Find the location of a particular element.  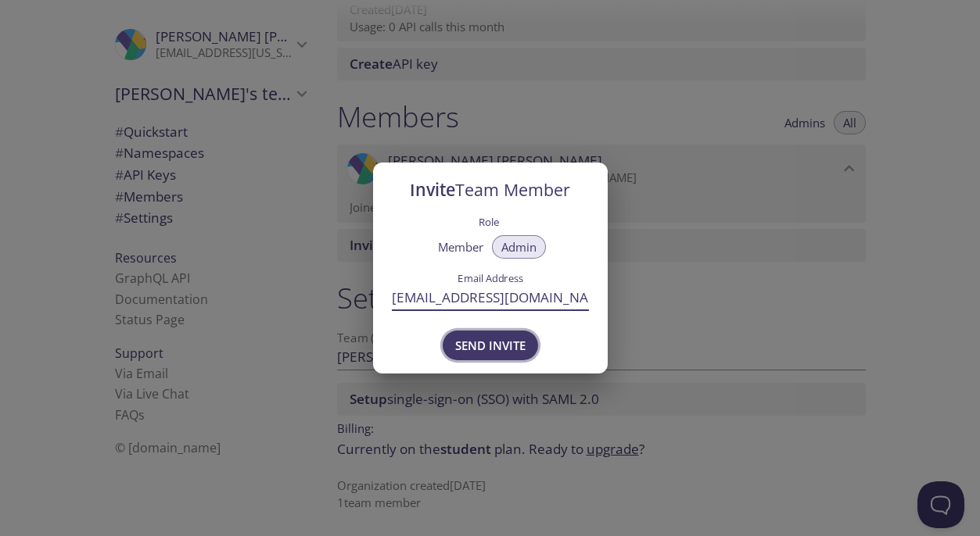

label: Role is located at coordinates (489, 221).